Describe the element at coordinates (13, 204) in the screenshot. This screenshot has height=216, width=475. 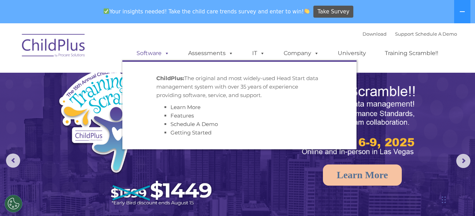
I see `button: Cookies Settings` at that location.